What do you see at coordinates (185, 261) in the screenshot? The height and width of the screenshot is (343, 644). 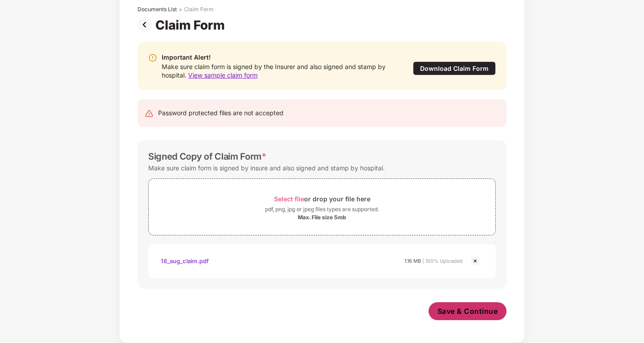 I see `div: 18_aug_claim.pdf` at bounding box center [185, 261].